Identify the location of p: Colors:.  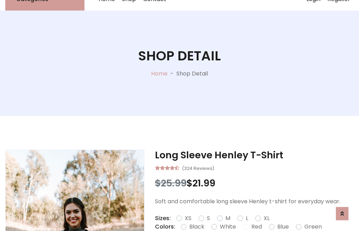
(165, 226).